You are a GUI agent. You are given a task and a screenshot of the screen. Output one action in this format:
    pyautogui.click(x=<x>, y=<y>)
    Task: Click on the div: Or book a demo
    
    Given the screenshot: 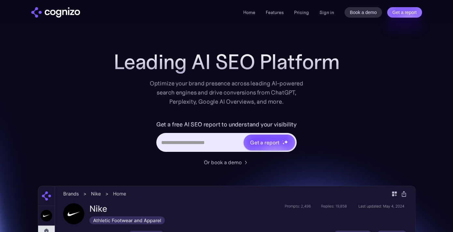 What is the action you would take?
    pyautogui.click(x=223, y=162)
    